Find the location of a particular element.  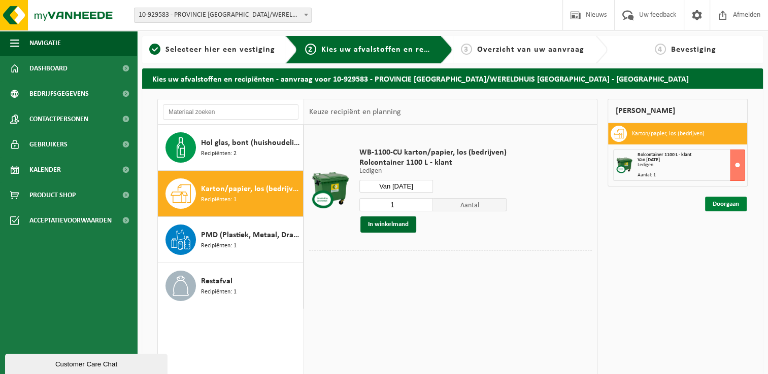

input: Materiaal zoeken is located at coordinates (230, 112).